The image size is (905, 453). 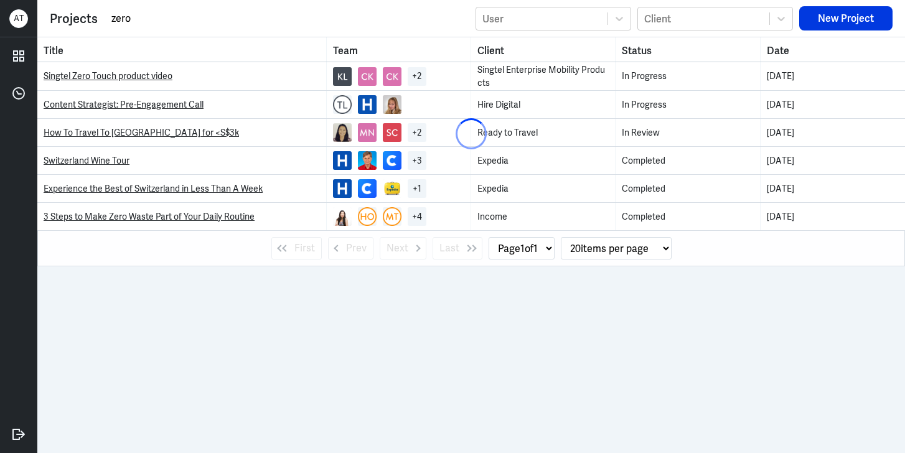 I want to click on button: Last, so click(x=458, y=248).